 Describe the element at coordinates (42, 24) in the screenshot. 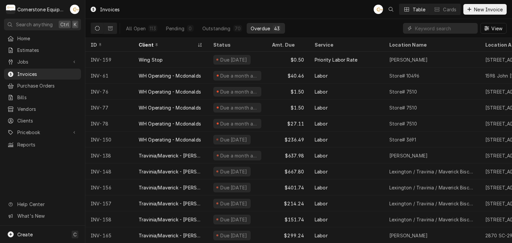

I see `button: Search anythingCtrlK` at that location.